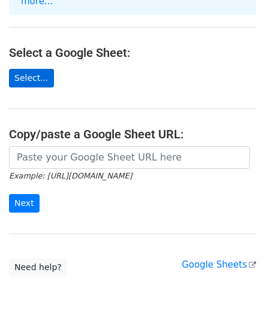 The height and width of the screenshot is (330, 265). Describe the element at coordinates (132, 53) in the screenshot. I see `h4: Select a Google Sheet:` at that location.